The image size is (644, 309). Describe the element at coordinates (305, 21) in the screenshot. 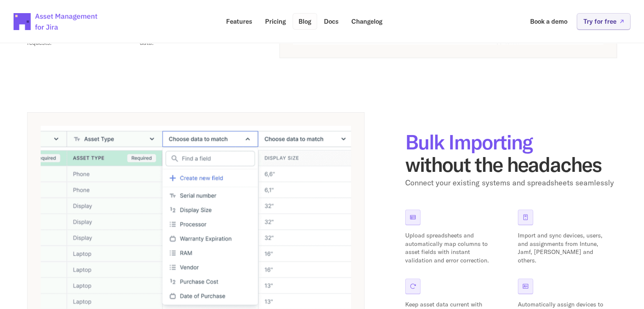

I see `a: Blog` at that location.